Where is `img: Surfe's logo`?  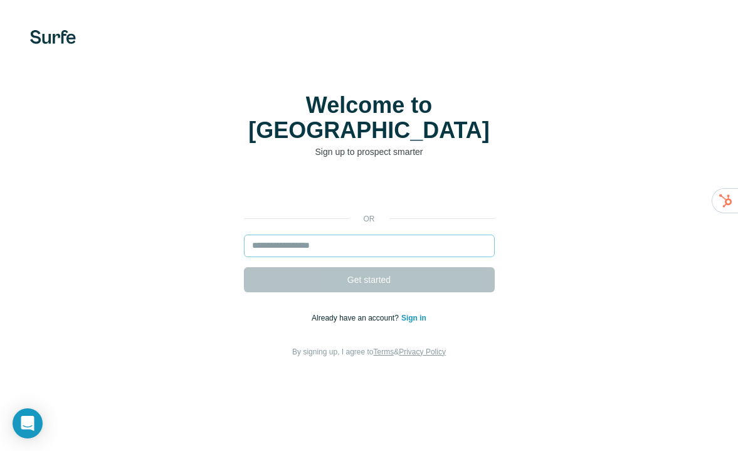
img: Surfe's logo is located at coordinates (53, 37).